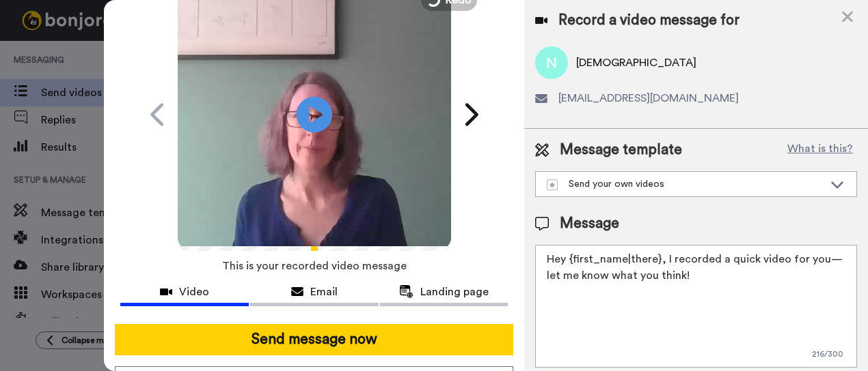  I want to click on span: Landing page, so click(455, 292).